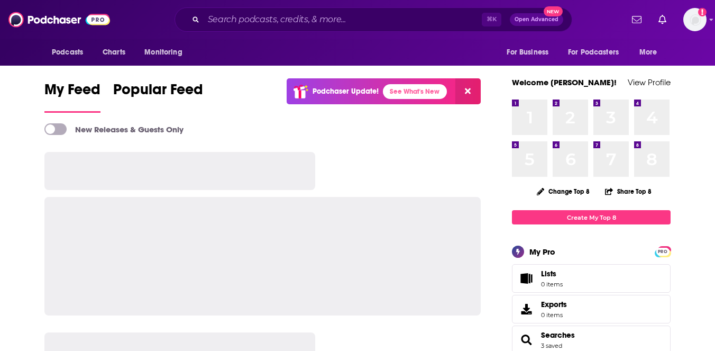 The height and width of the screenshot is (351, 715). Describe the element at coordinates (649, 82) in the screenshot. I see `a: View Profile` at that location.